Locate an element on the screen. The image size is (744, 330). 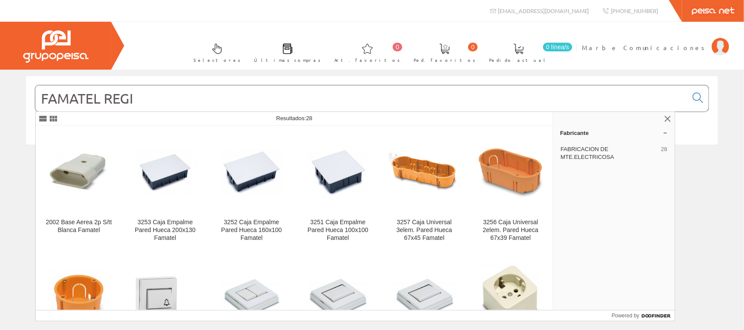
div: 3256 Caja Universal 2elem. Pared Hueca 67x39 Famatel is located at coordinates (510, 230).